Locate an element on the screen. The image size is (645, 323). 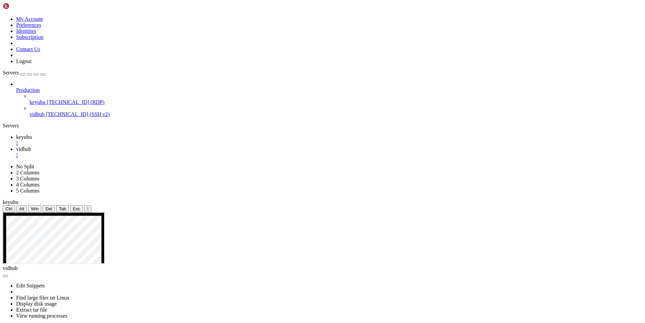
a: No Split is located at coordinates (25, 167).